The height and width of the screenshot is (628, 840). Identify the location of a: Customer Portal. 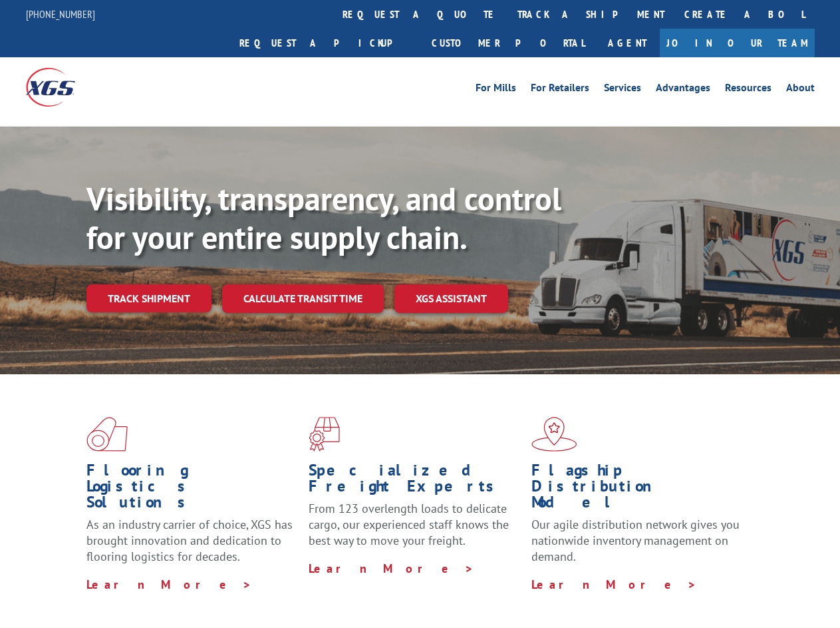
(508, 43).